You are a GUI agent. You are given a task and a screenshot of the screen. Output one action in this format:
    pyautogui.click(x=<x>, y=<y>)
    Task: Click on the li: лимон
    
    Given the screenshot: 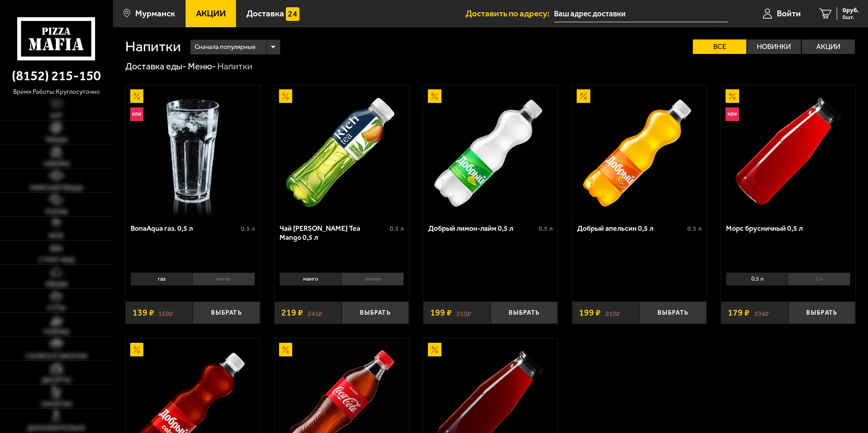 What is the action you would take?
    pyautogui.click(x=373, y=279)
    